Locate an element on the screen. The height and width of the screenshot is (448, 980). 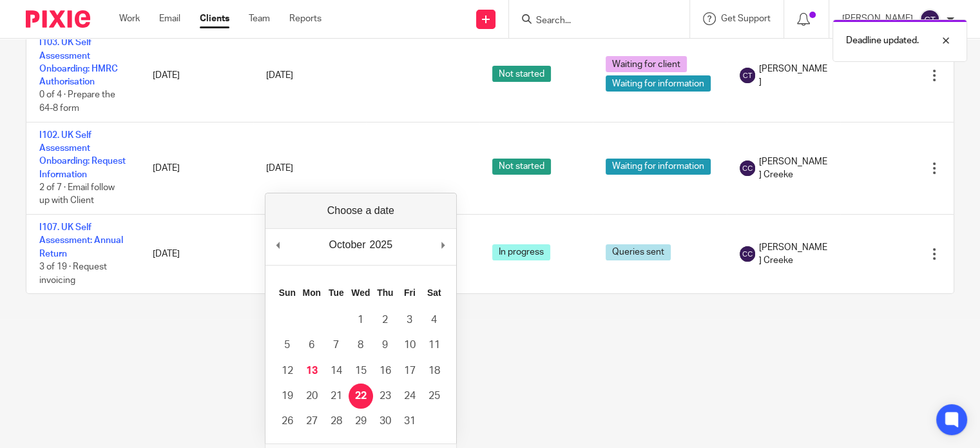
p: Deadline updated. is located at coordinates (882, 41).